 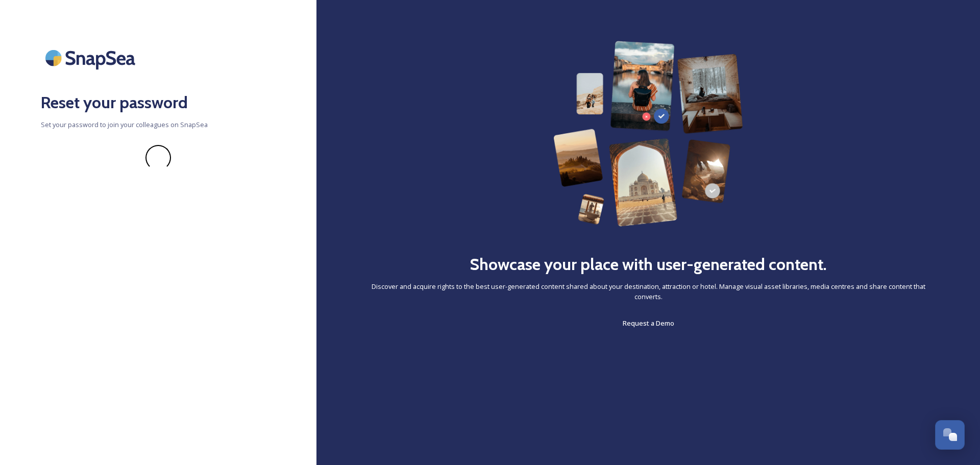 I want to click on span: Discover and acquire rights to the best user-generated content shared about your destination, att..., so click(x=649, y=291).